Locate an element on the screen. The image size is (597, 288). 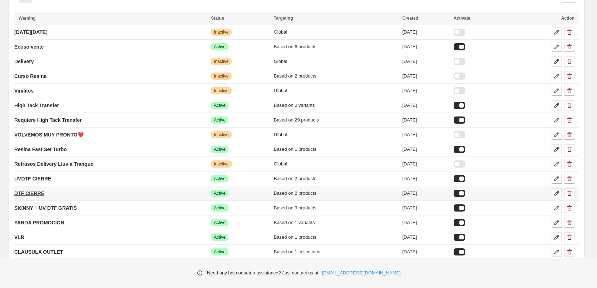
span: Status is located at coordinates (217, 18).